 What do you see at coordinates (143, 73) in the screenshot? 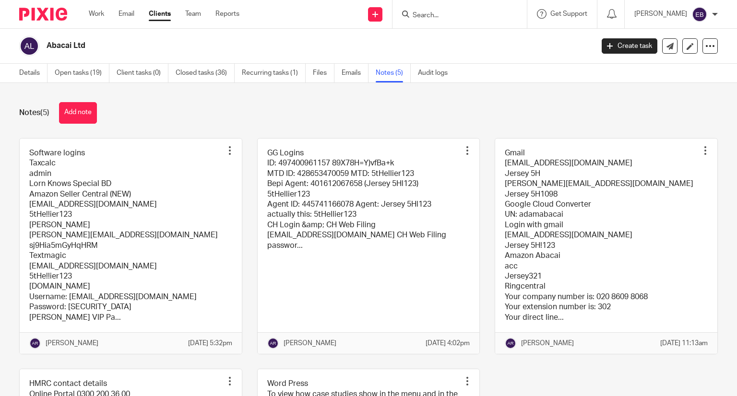
I see `a: Client tasks (0)` at bounding box center [143, 73].